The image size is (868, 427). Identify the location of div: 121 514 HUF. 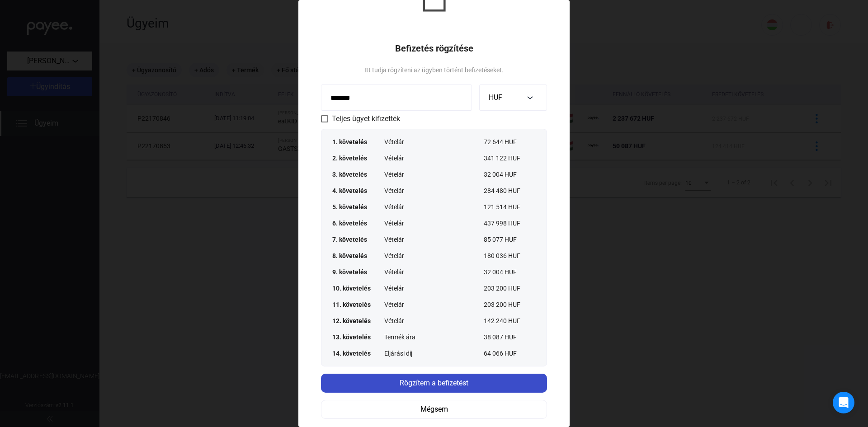
(510, 207).